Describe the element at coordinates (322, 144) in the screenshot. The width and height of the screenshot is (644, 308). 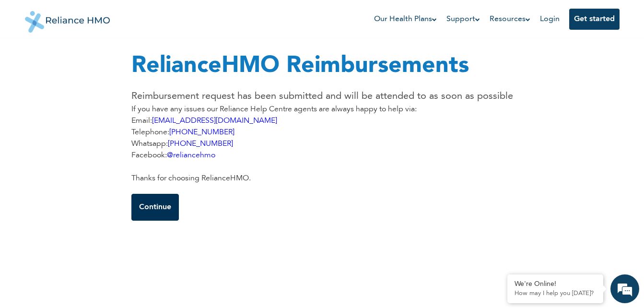
I see `p: If you have any issues our Reliance Help Centre agents are always happy to help via: Email: Telep...` at that location.